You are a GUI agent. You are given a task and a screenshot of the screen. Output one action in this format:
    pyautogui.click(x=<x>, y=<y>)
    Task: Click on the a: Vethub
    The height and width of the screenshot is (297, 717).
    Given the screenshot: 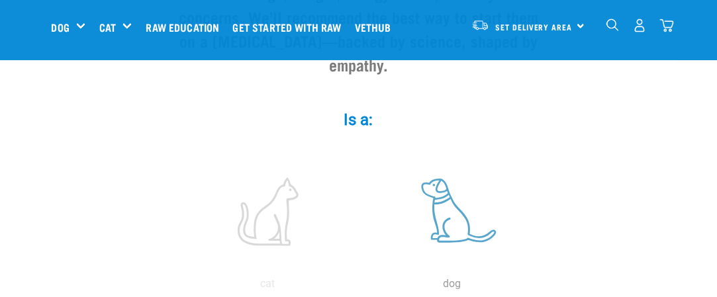 What is the action you would take?
    pyautogui.click(x=376, y=27)
    